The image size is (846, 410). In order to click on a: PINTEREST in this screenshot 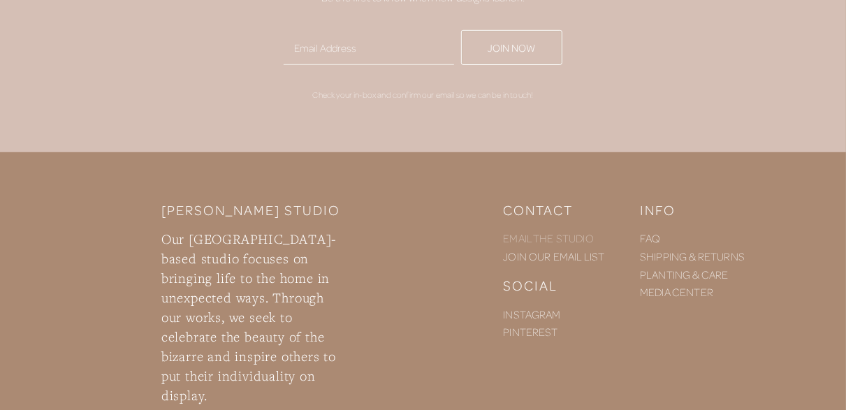, I will do `click(530, 332)`.